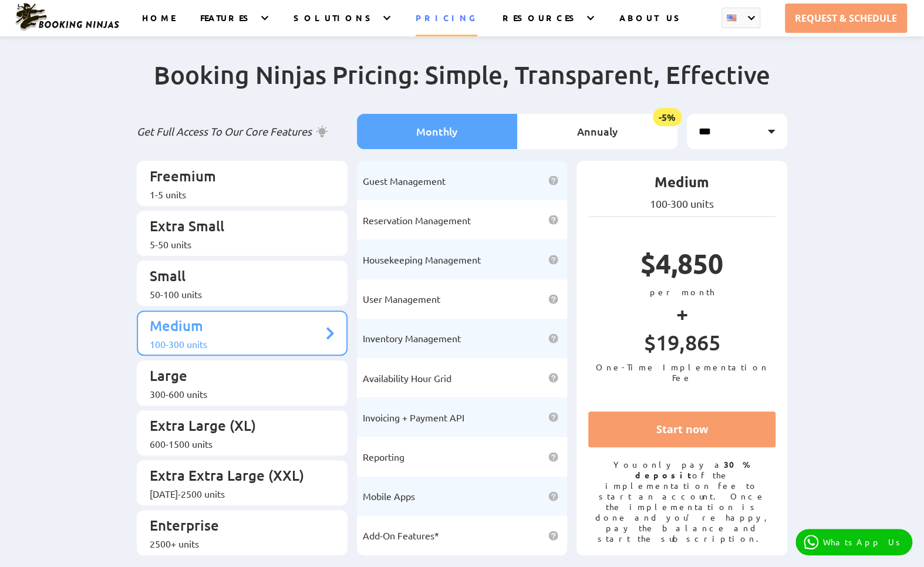 This screenshot has width=924, height=567. Describe the element at coordinates (388, 496) in the screenshot. I see `span: Mobile Apps` at that location.